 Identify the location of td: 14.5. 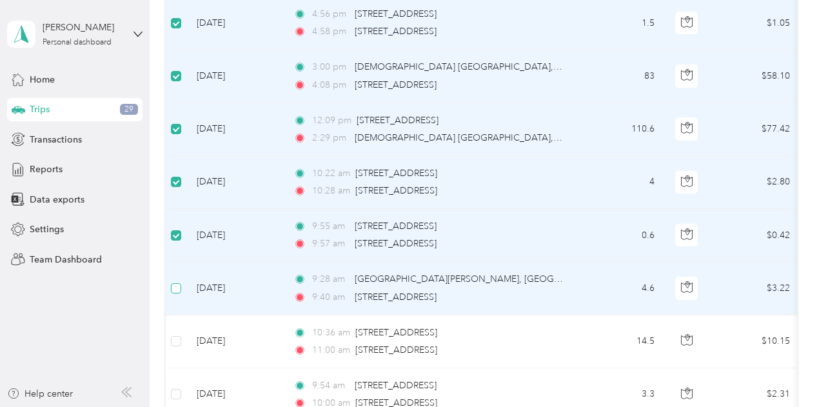
(622, 342).